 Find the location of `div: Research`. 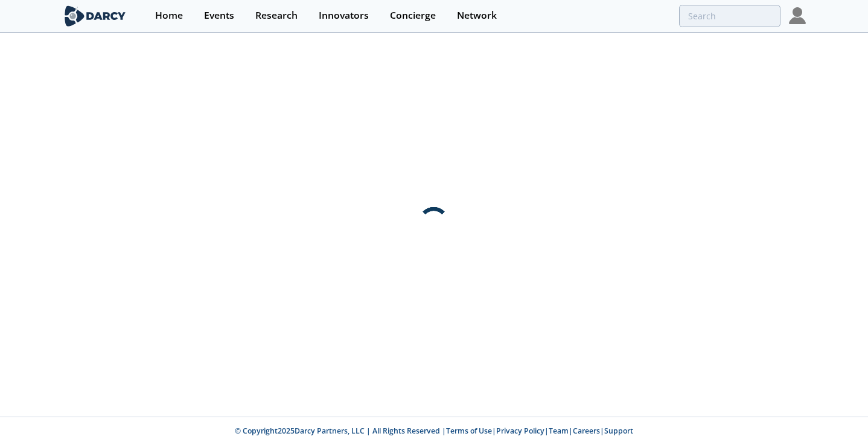

div: Research is located at coordinates (277, 16).